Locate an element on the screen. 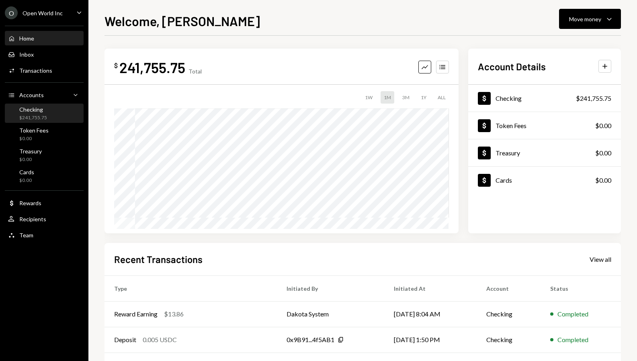 The height and width of the screenshot is (361, 637). div: Reward Earning is located at coordinates (136, 314).